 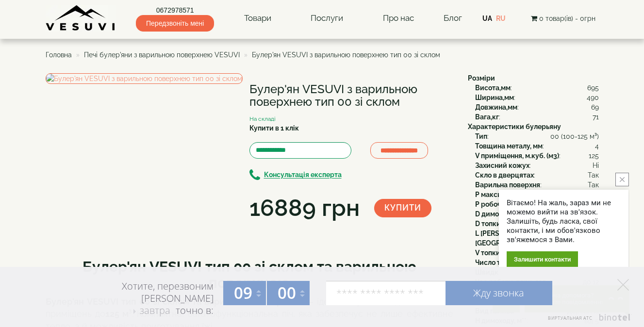 What do you see at coordinates (497, 204) in the screenshot?
I see `b: P робоча, кВт` at bounding box center [497, 204].